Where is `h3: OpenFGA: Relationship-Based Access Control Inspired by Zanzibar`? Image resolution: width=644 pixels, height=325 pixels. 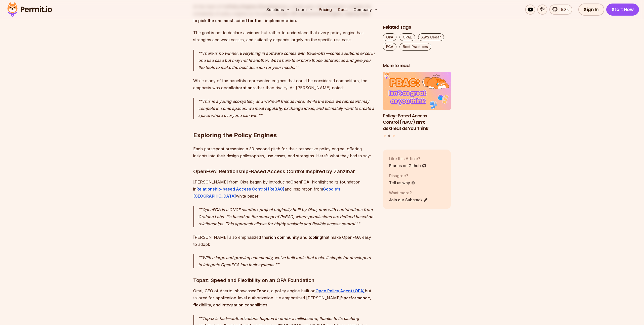
h3: OpenFGA: Relationship-Based Access Control Inspired by Zanzibar is located at coordinates (284, 171).